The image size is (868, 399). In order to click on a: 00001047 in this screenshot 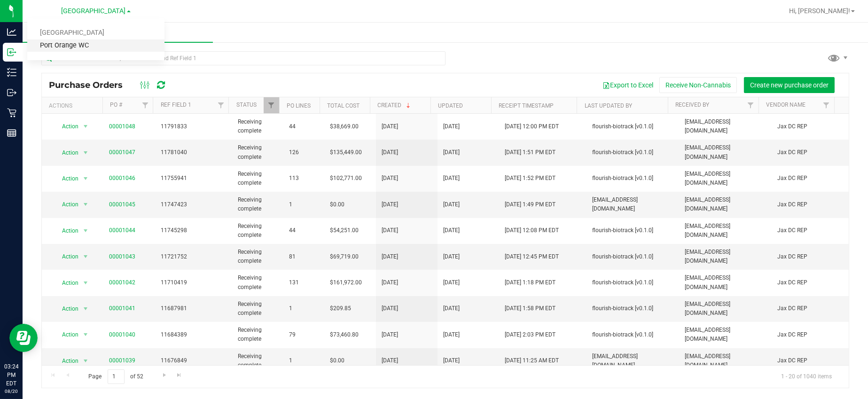, I will do `click(122, 153)`.